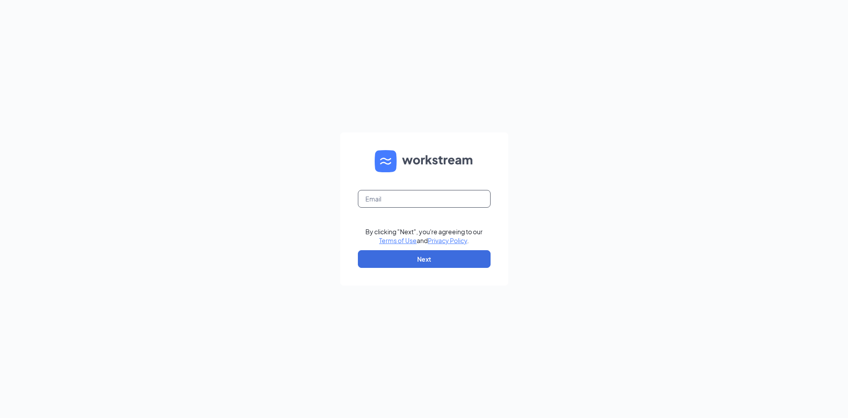 The height and width of the screenshot is (418, 848). I want to click on img: WS logo and Workstream text, so click(424, 161).